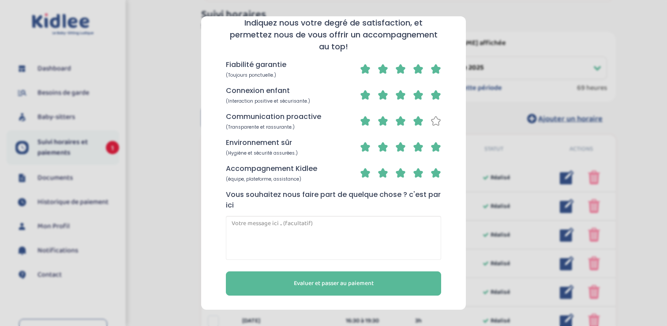  I want to click on p: Accompagnement Kidlee, so click(271, 169).